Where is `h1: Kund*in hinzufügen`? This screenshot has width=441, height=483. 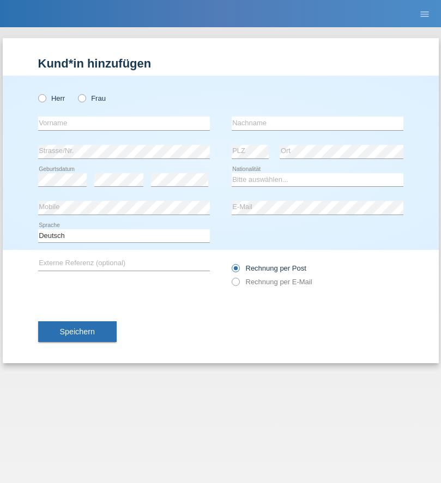 h1: Kund*in hinzufügen is located at coordinates (221, 63).